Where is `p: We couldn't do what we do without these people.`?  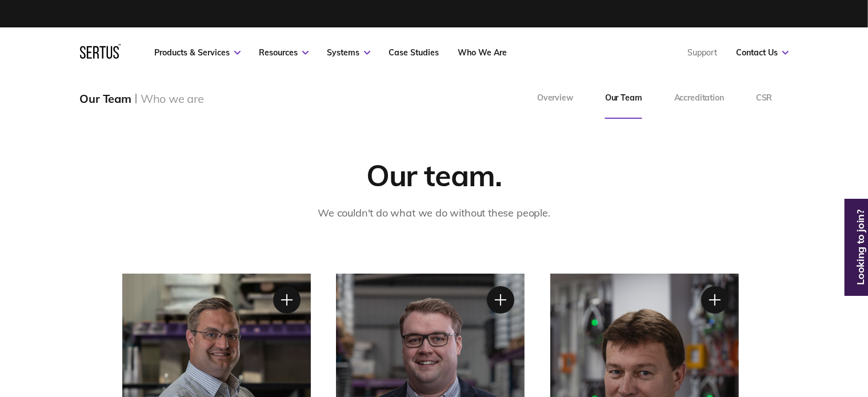
p: We couldn't do what we do without these people. is located at coordinates (434, 213).